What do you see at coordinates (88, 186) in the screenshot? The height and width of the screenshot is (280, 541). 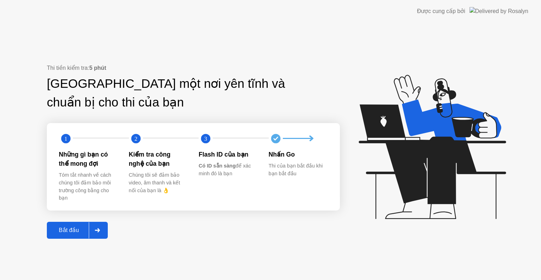 I see `div: Tóm tắt nhanh về cách chúng tôi đảm bảo môi trường công bằng cho bạn` at bounding box center [88, 186].